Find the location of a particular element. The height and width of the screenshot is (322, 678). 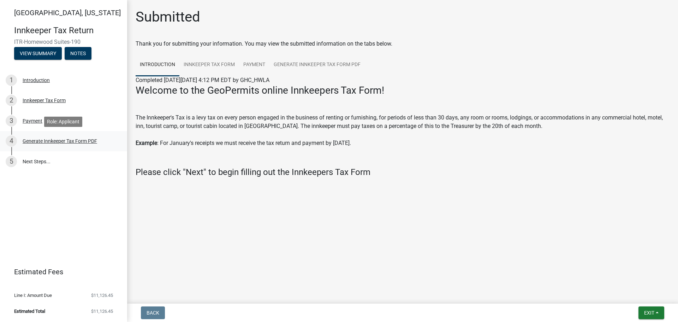

button: Back is located at coordinates (153, 313).